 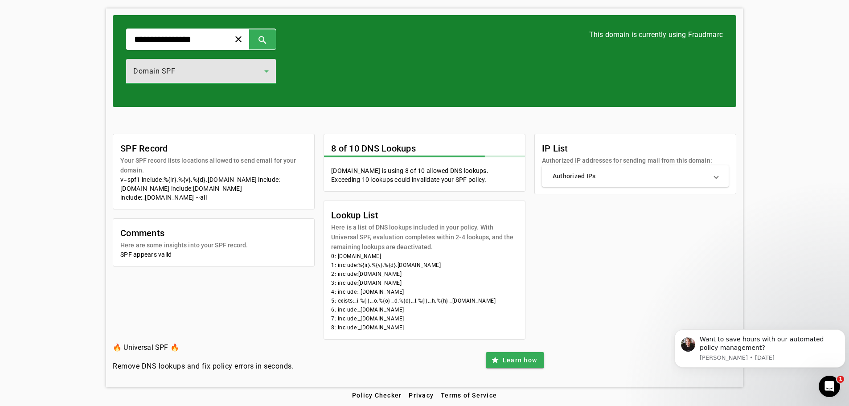 What do you see at coordinates (377, 395) in the screenshot?
I see `button: Policy Checker` at bounding box center [377, 395].